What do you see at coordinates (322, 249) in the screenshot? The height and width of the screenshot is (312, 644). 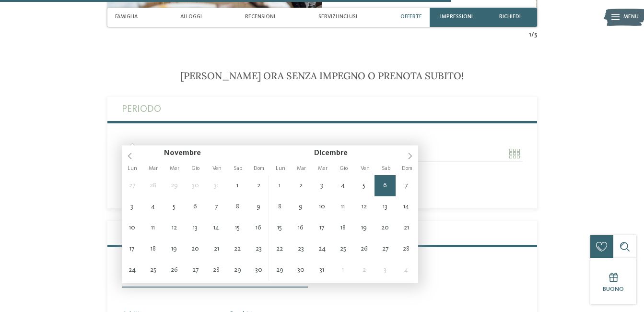 I see `span: Dicembre 24, 2025` at bounding box center [322, 249].